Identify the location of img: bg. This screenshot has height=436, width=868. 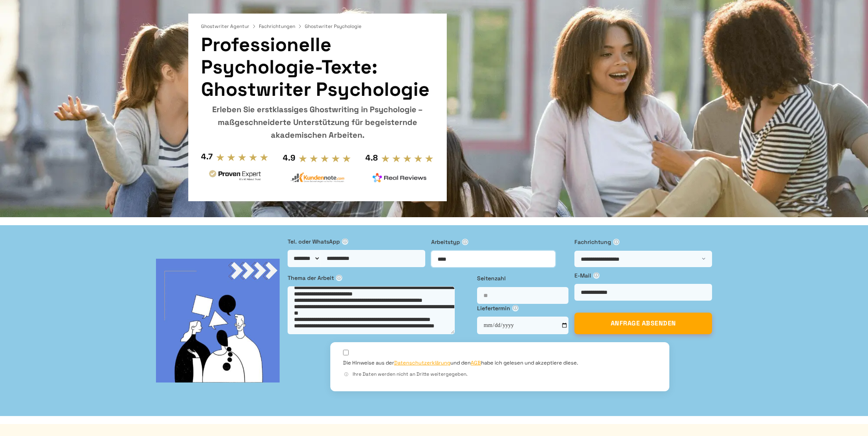
(218, 320).